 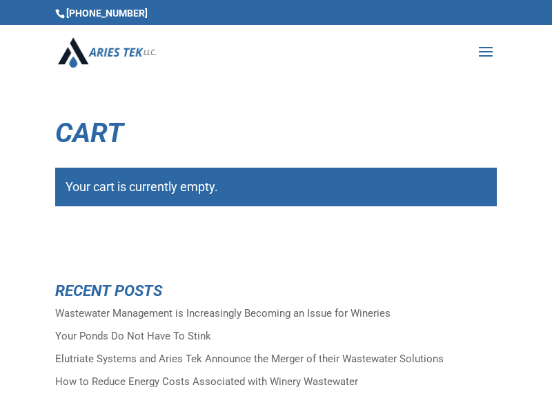 What do you see at coordinates (276, 294) in the screenshot?
I see `h4: Recent Posts` at bounding box center [276, 294].